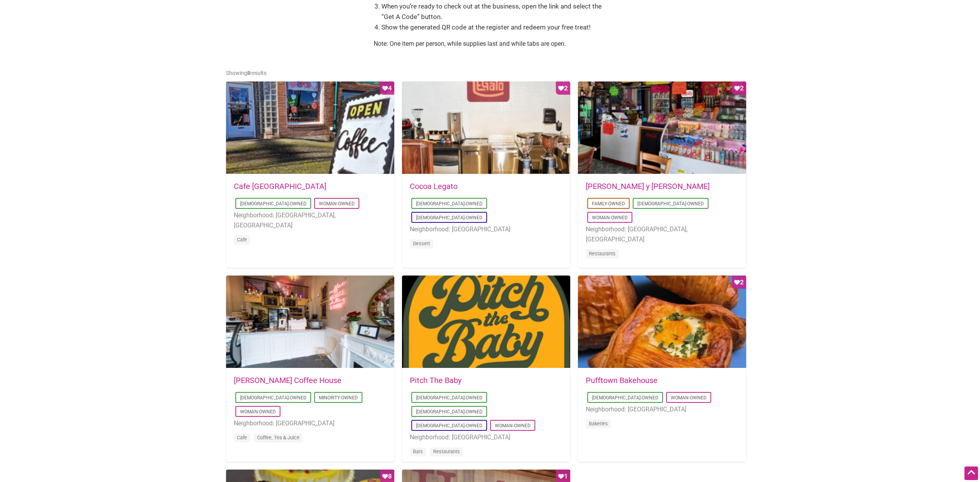 The height and width of the screenshot is (482, 980). I want to click on a: Pitch The Baby, so click(436, 381).